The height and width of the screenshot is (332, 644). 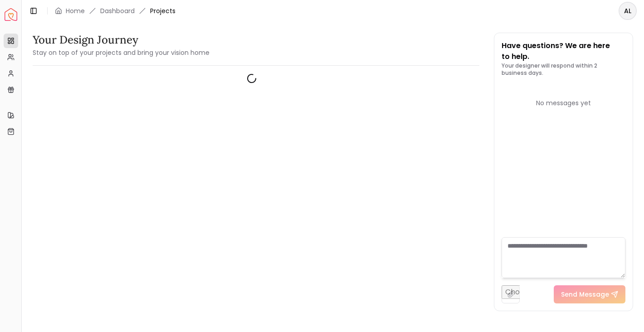 What do you see at coordinates (115, 11) in the screenshot?
I see `nav: breadcrumb` at bounding box center [115, 11].